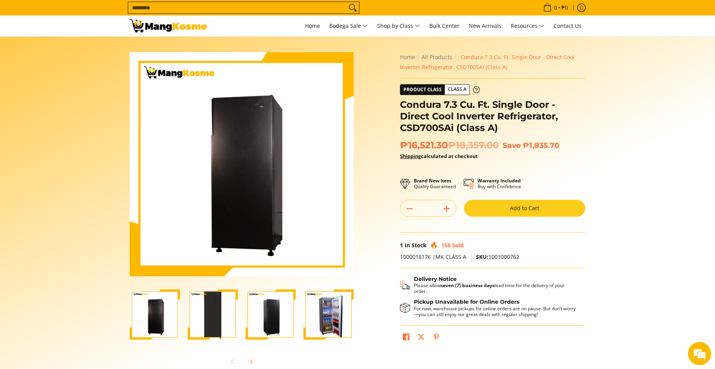  Describe the element at coordinates (435, 184) in the screenshot. I see `p: Quality Guaranteed` at that location.